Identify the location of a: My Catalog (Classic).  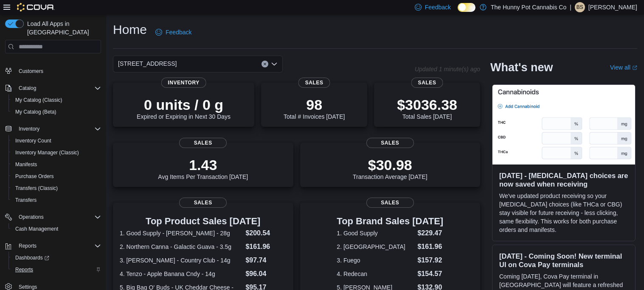
(38, 100).